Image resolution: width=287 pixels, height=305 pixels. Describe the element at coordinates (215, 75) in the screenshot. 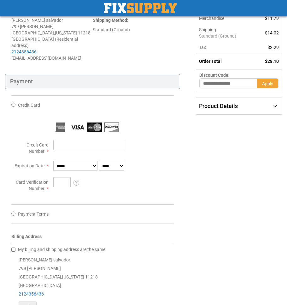

I see `span: Discount Code:` at that location.